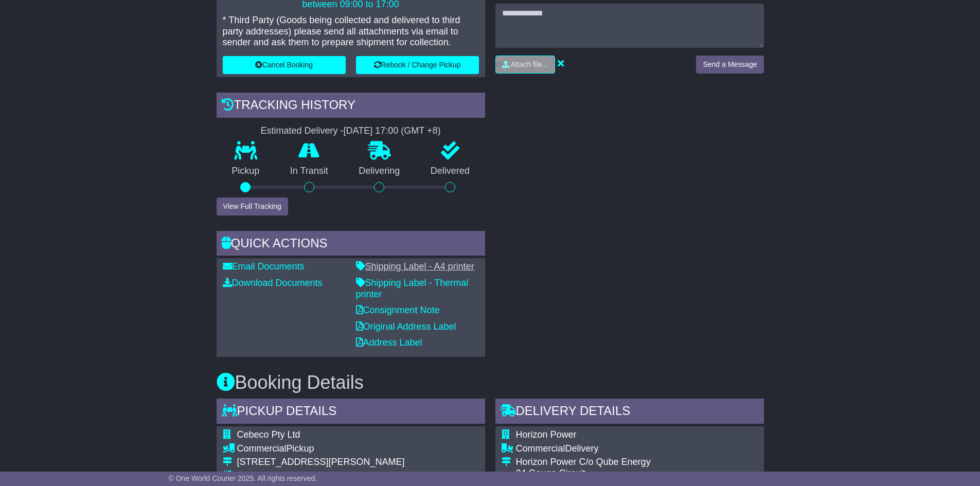 Image resolution: width=980 pixels, height=486 pixels. I want to click on div: 24 Gauge Circuit, so click(637, 474).